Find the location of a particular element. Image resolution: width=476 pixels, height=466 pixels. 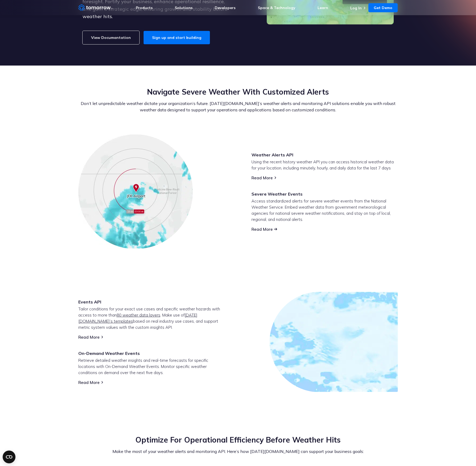

a: Developers is located at coordinates (225, 8).